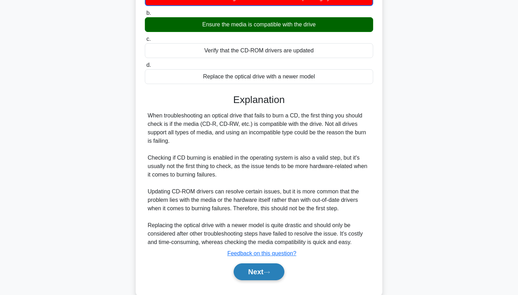 The height and width of the screenshot is (295, 518). Describe the element at coordinates (259, 51) in the screenshot. I see `div: Verify that the CD-ROM drivers are updated` at that location.